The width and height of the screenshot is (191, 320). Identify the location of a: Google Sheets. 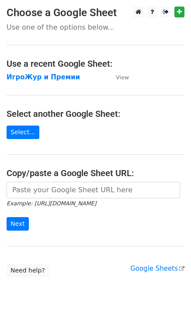
(157, 269).